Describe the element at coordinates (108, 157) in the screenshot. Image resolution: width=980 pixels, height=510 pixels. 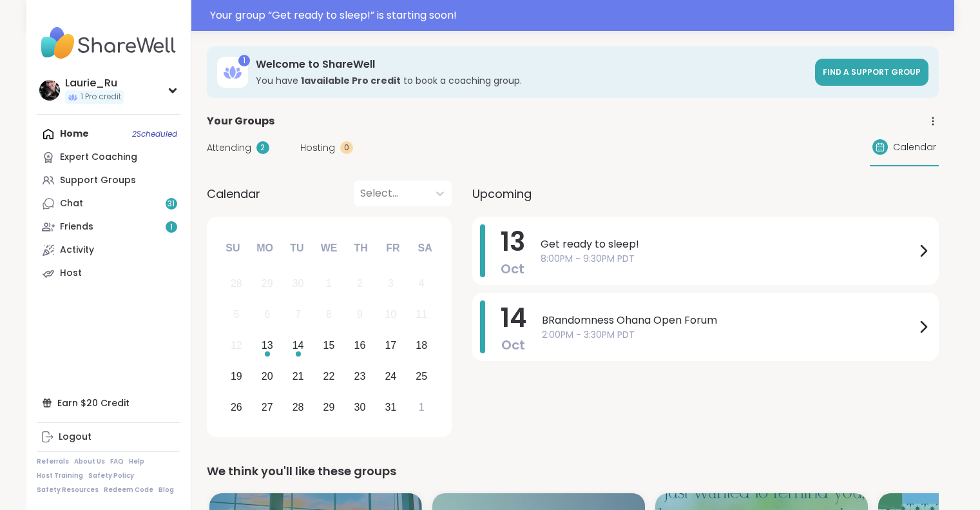
I see `a: Expert Coaching` at that location.